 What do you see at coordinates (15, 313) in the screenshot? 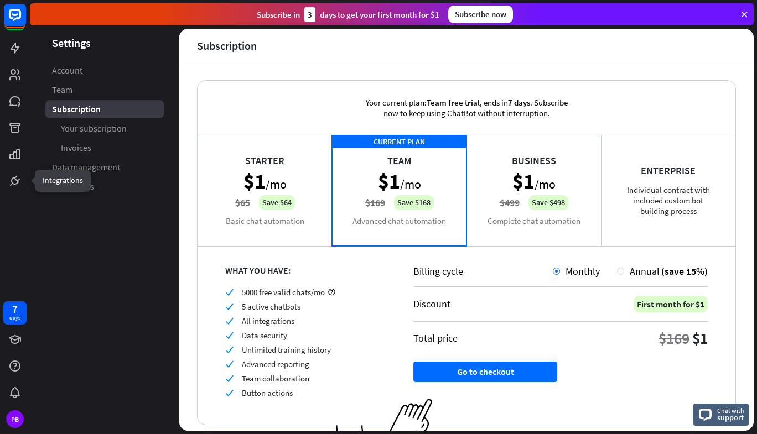
I see `a: 7 days` at bounding box center [15, 313].